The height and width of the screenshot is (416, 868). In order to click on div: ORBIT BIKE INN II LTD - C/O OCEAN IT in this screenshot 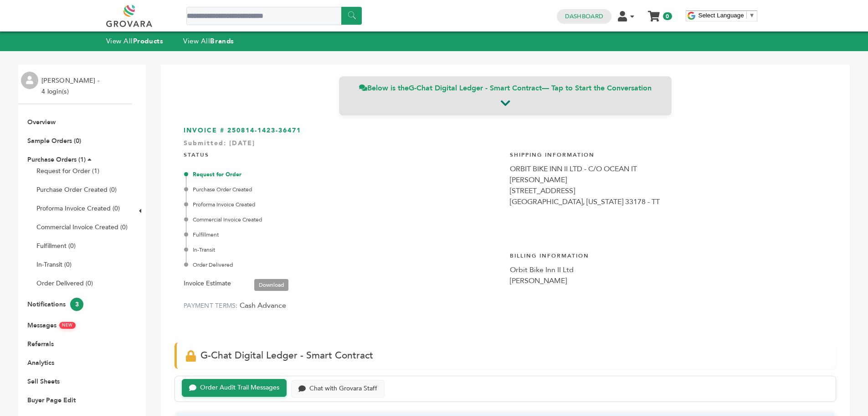, I will do `click(668, 168)`.